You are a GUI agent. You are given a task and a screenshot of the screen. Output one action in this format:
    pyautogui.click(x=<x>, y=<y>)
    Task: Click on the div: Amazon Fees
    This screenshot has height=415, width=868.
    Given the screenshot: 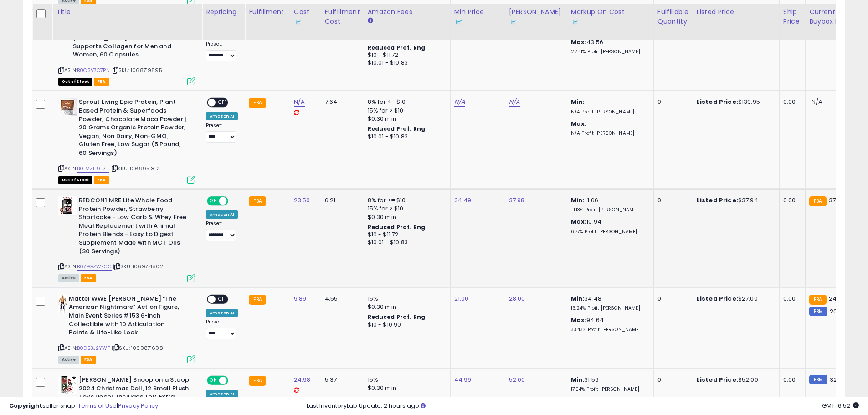 What is the action you would take?
    pyautogui.click(x=407, y=12)
    